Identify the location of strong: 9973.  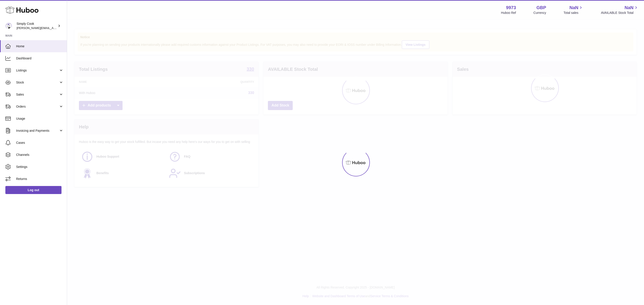
(511, 7).